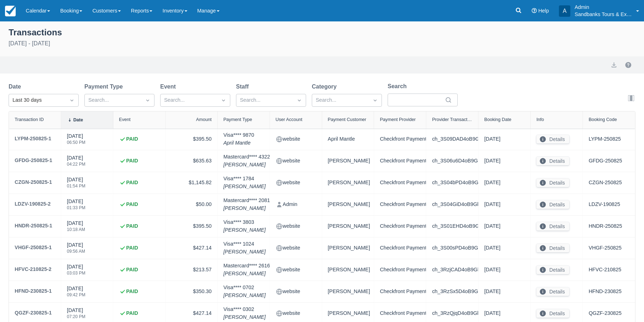  I want to click on a: GFDG-250825, so click(606, 161).